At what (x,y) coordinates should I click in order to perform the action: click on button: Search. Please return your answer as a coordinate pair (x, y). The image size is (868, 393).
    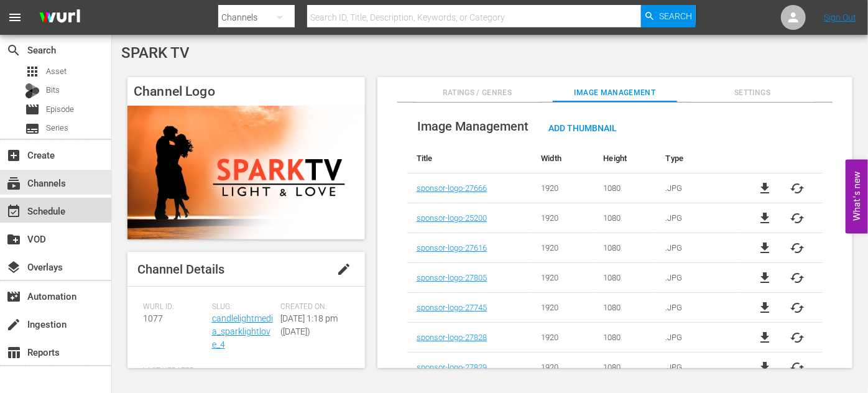
    Looking at the image, I should click on (668, 16).